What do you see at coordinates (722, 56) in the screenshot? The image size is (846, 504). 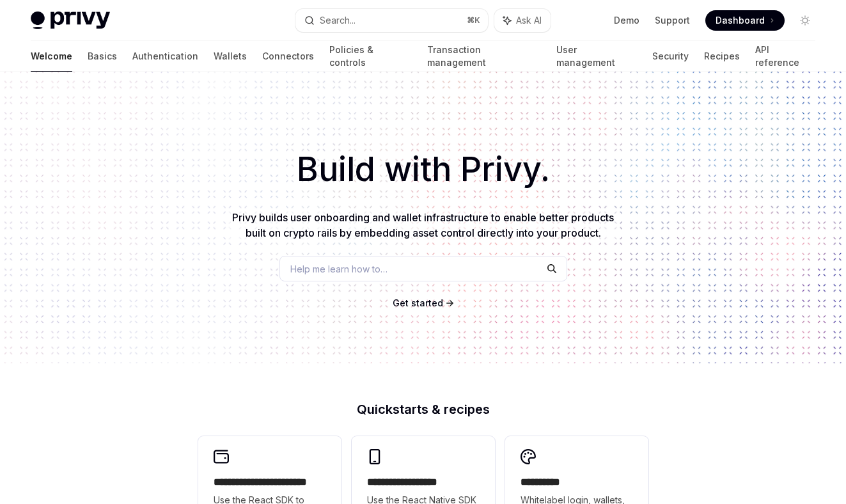 I see `a: Recipes` at bounding box center [722, 56].